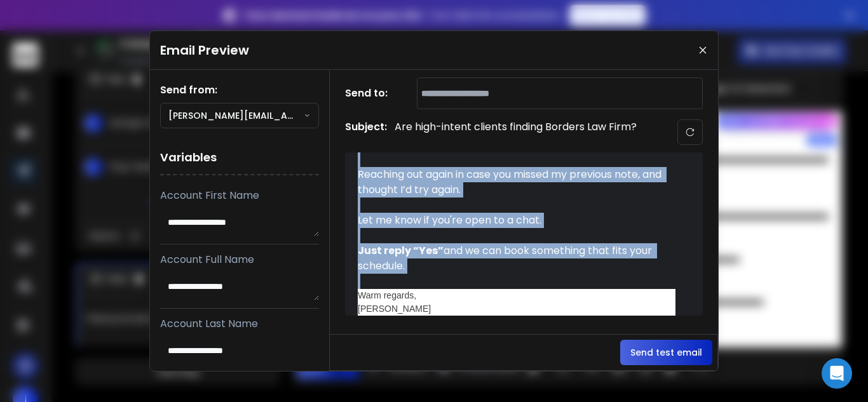  What do you see at coordinates (240, 324) in the screenshot?
I see `p: Account Last Name` at bounding box center [240, 324].